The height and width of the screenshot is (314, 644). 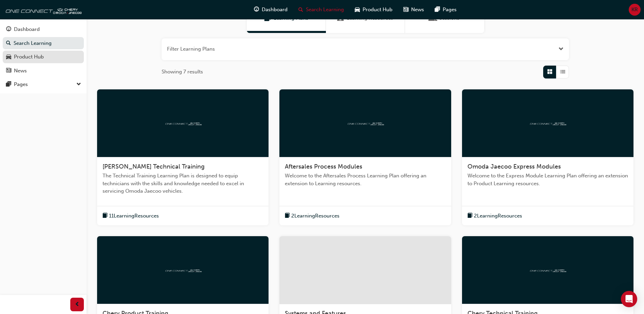 I want to click on a: oneconnectOmoda Jaecoo Express ModulesWelcome to the Express Module Learning Plan offering an ext..., so click(x=547, y=157).